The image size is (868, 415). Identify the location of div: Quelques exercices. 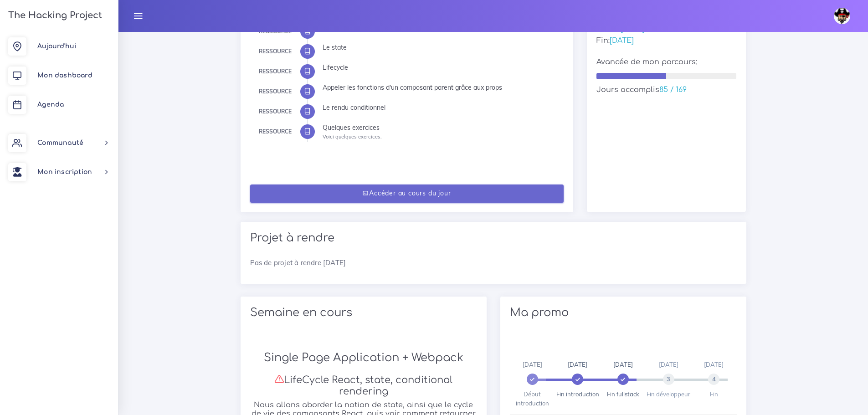
(440, 128).